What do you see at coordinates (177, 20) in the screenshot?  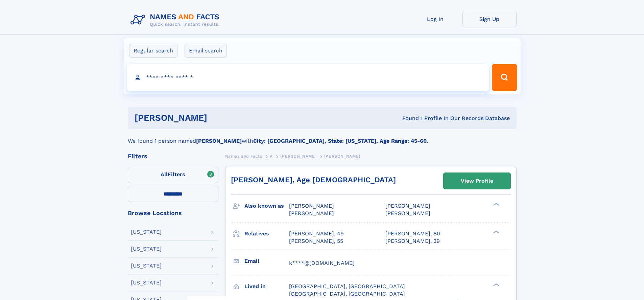 I see `img: Logo Names and Facts` at bounding box center [177, 20].